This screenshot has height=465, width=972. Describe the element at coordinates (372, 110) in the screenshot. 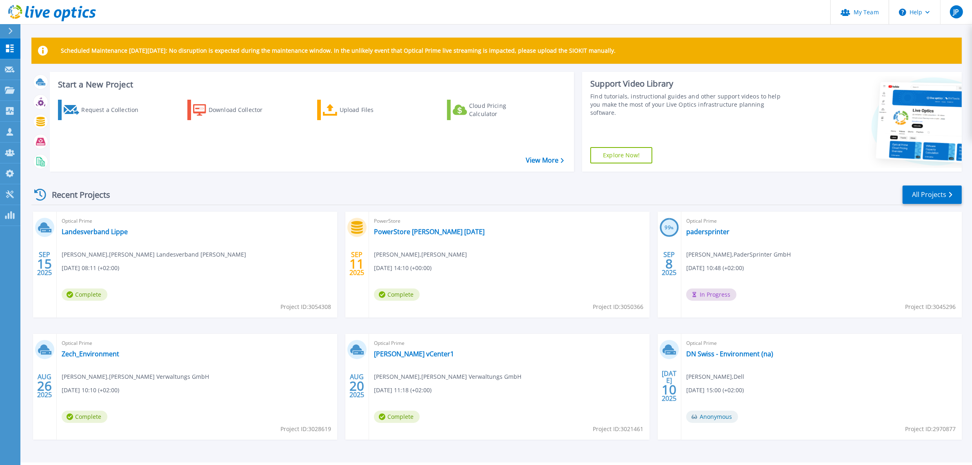

I see `div: Upload Files` at that location.